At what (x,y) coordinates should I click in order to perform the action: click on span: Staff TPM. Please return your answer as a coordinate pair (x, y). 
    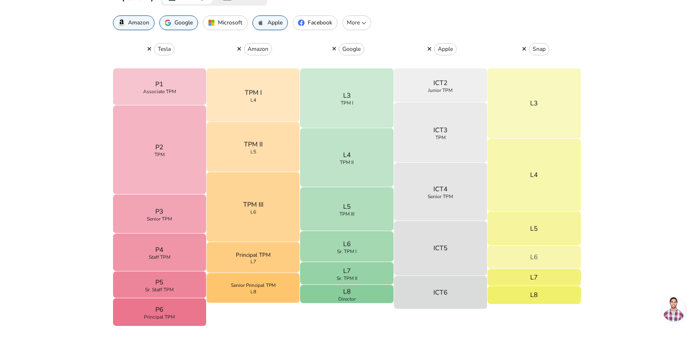
    Looking at the image, I should click on (159, 257).